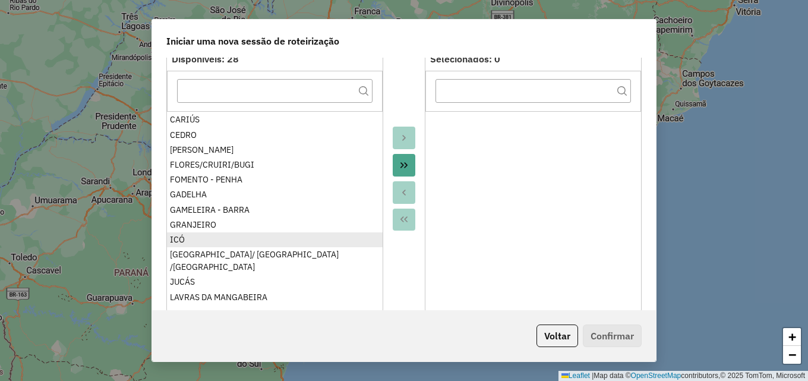  Describe the element at coordinates (275, 239) in the screenshot. I see `div: ICÓ` at that location.